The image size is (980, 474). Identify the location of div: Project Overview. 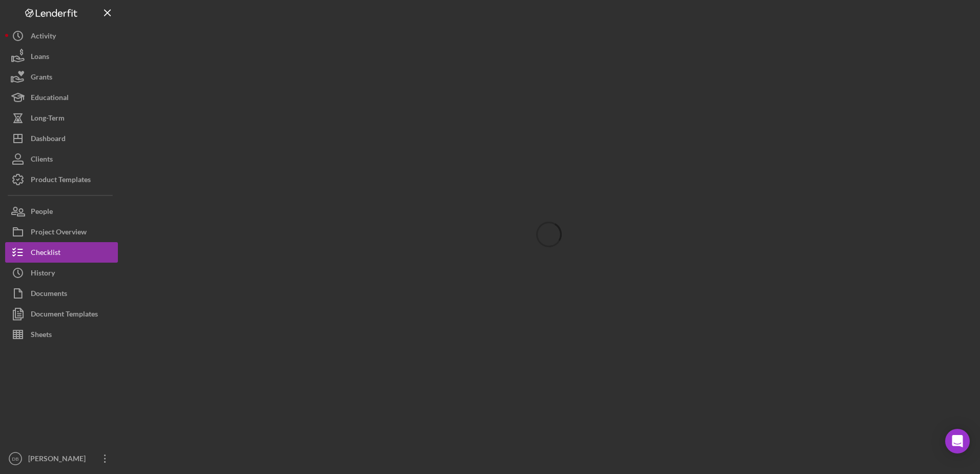
(59, 232).